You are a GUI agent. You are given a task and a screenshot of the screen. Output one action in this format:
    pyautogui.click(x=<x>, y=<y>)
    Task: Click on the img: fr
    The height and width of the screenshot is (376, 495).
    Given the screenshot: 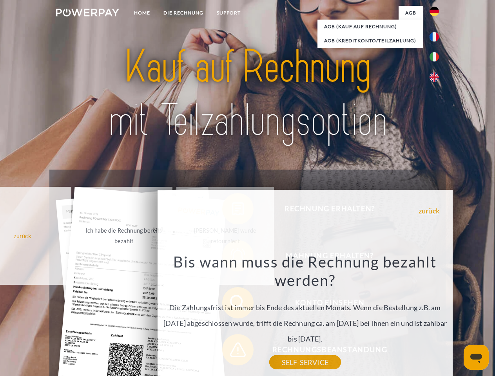 What is the action you would take?
    pyautogui.click(x=434, y=37)
    